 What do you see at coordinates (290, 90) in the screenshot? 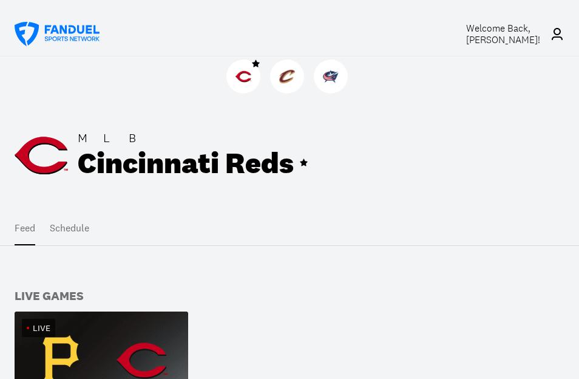
I see `a: CavaliersCavaliers` at bounding box center [290, 90].